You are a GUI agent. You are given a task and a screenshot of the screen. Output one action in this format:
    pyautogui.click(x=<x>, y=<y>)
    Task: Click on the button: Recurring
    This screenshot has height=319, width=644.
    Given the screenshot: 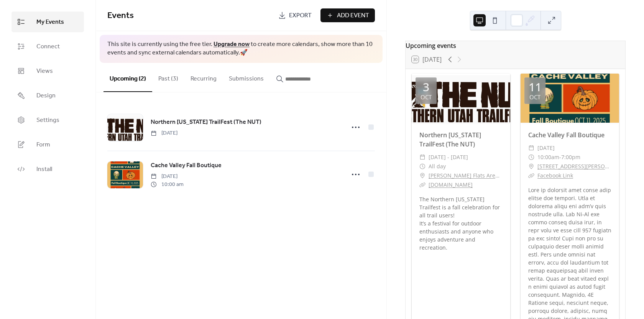 What is the action you would take?
    pyautogui.click(x=204, y=77)
    